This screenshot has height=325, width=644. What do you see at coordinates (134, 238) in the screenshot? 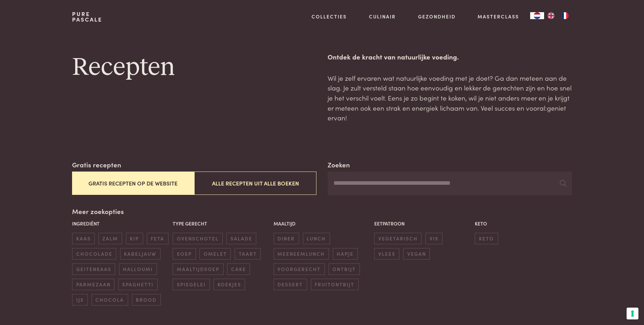
I see `span: kip` at bounding box center [134, 238].